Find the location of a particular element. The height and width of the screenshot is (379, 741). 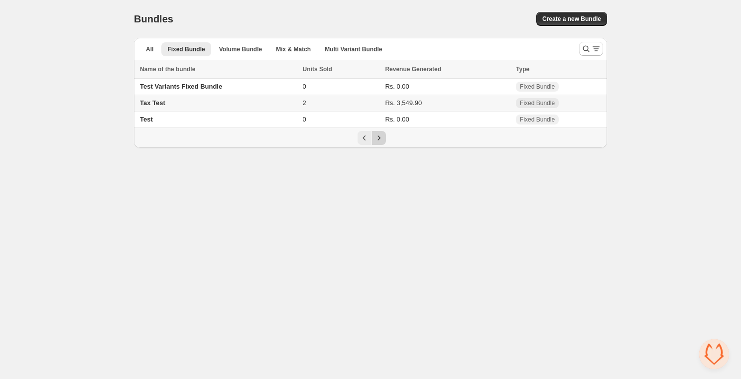

span: All is located at coordinates (149, 49).